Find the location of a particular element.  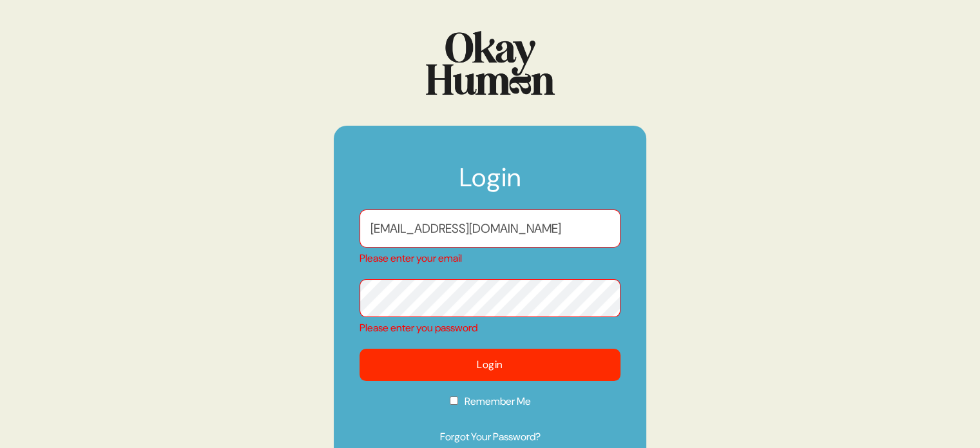

div: Please enter you password is located at coordinates (489, 328).